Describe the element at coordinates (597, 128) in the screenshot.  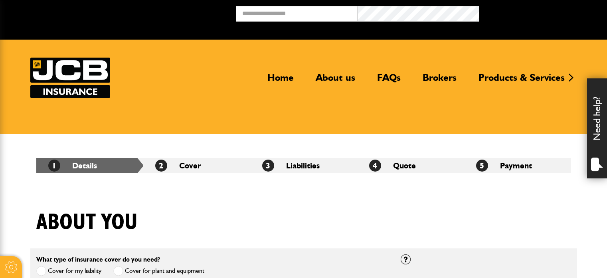
I see `div: Need help?` at that location.